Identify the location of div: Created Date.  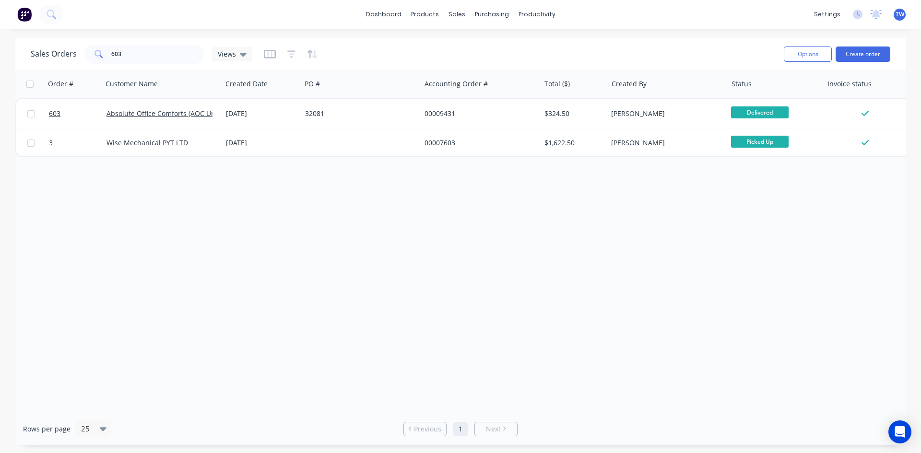
(247, 84).